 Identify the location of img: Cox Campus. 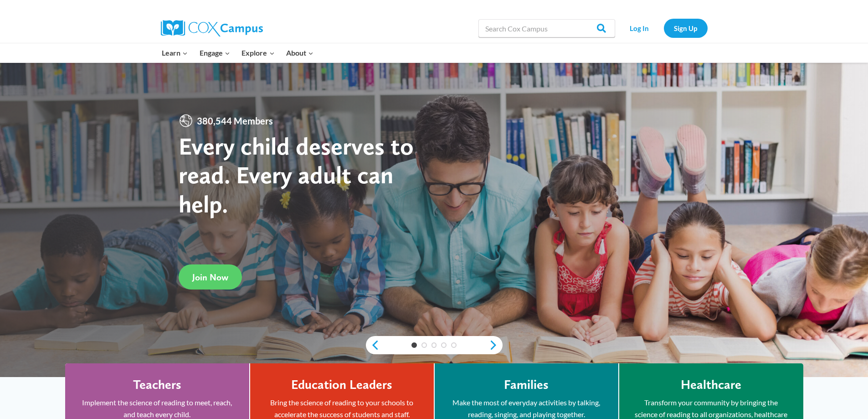
(212, 29).